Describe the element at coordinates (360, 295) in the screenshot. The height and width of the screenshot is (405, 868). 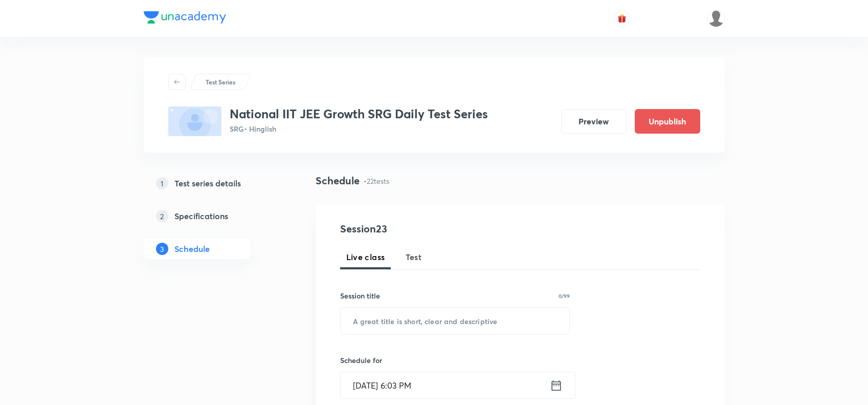
I see `h6: Session title` at that location.